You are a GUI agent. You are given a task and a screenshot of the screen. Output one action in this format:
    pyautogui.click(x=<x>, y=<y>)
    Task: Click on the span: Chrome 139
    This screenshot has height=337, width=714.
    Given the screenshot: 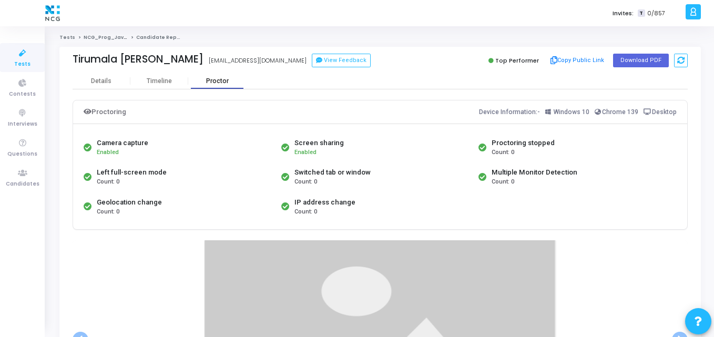 What is the action you would take?
    pyautogui.click(x=620, y=112)
    